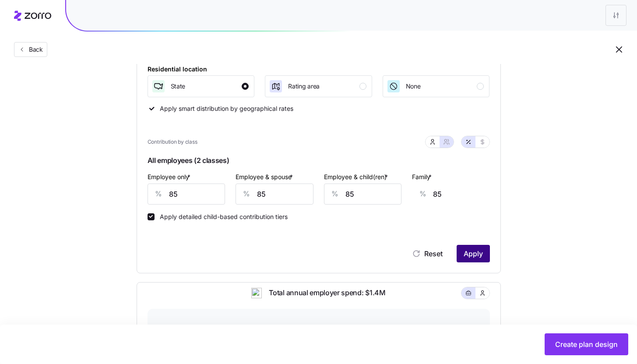 This screenshot has height=364, width=637. Describe the element at coordinates (177, 69) in the screenshot. I see `div: Residential location` at that location.